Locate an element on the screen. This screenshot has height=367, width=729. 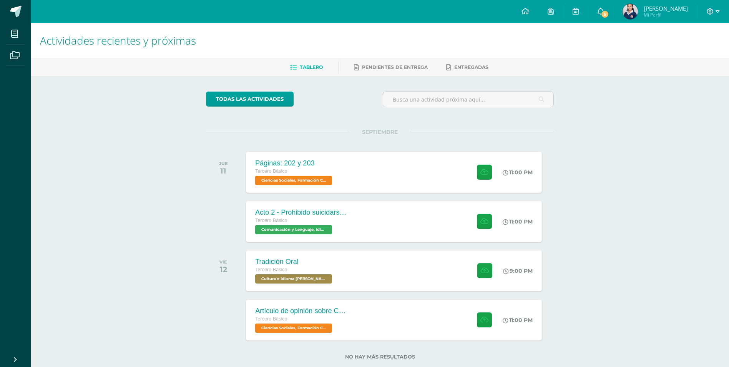
div: JUE is located at coordinates (223, 163).